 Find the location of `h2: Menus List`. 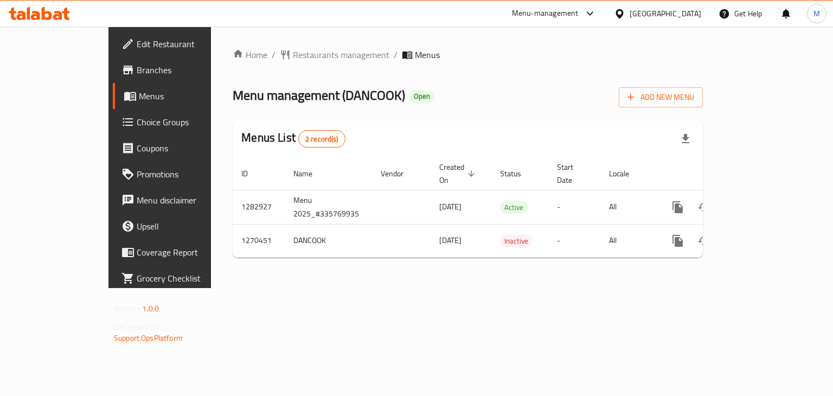

h2: Menus List is located at coordinates (293, 138).